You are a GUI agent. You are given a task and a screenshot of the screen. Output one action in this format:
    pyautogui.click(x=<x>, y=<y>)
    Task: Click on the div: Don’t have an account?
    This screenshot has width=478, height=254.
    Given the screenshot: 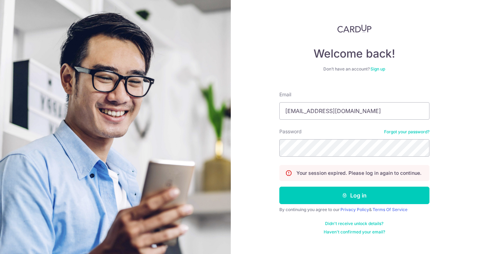 What is the action you would take?
    pyautogui.click(x=354, y=69)
    